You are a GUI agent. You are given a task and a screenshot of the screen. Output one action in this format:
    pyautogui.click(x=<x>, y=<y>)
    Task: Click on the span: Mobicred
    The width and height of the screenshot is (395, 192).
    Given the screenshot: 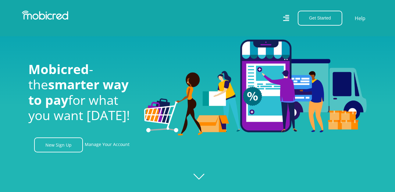 What is the action you would take?
    pyautogui.click(x=58, y=69)
    